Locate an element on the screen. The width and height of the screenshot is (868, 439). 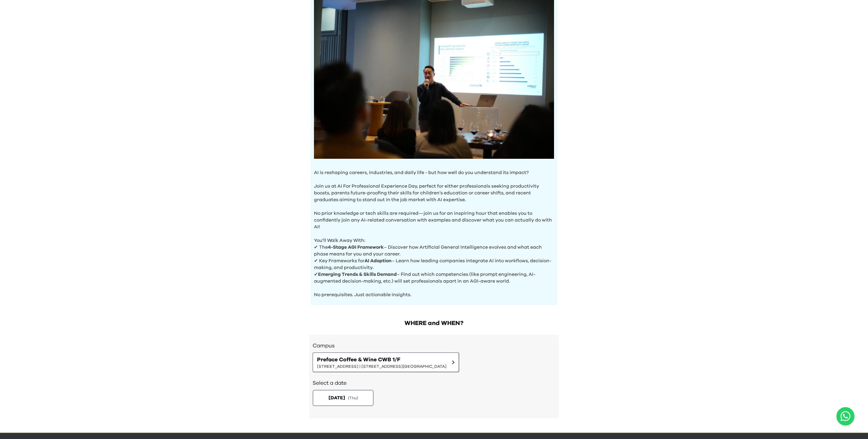
a: Chat with us on WhatsApp is located at coordinates (845, 417).